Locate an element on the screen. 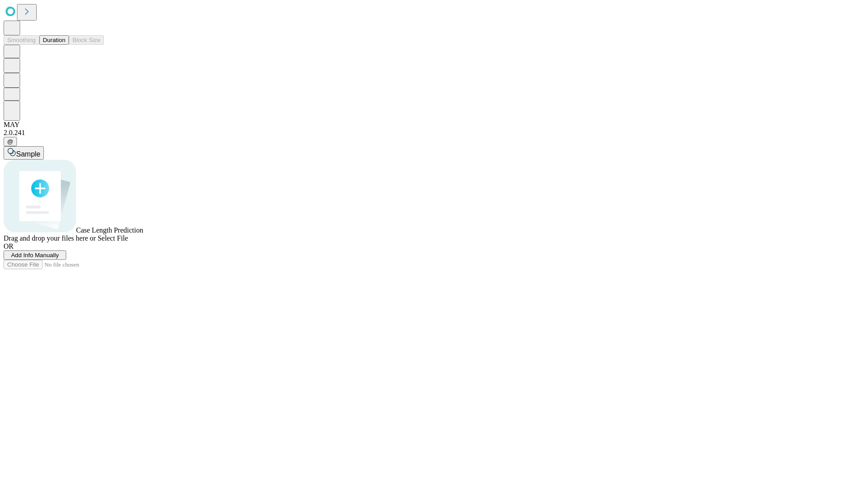  span: Drag and drop your files here or is located at coordinates (50, 238).